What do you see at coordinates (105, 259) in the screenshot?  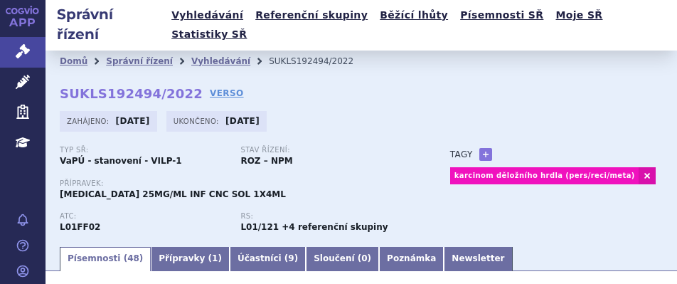 I see `a: Písemnosti (48)` at bounding box center [105, 259].